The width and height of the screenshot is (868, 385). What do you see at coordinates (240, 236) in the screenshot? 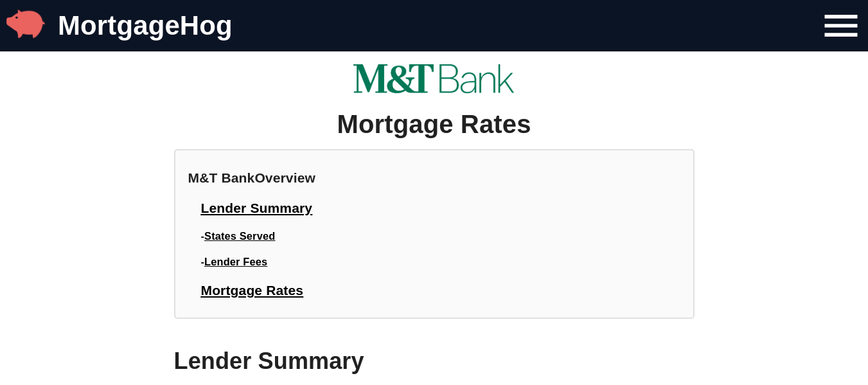
I see `span: States Served` at bounding box center [240, 236].